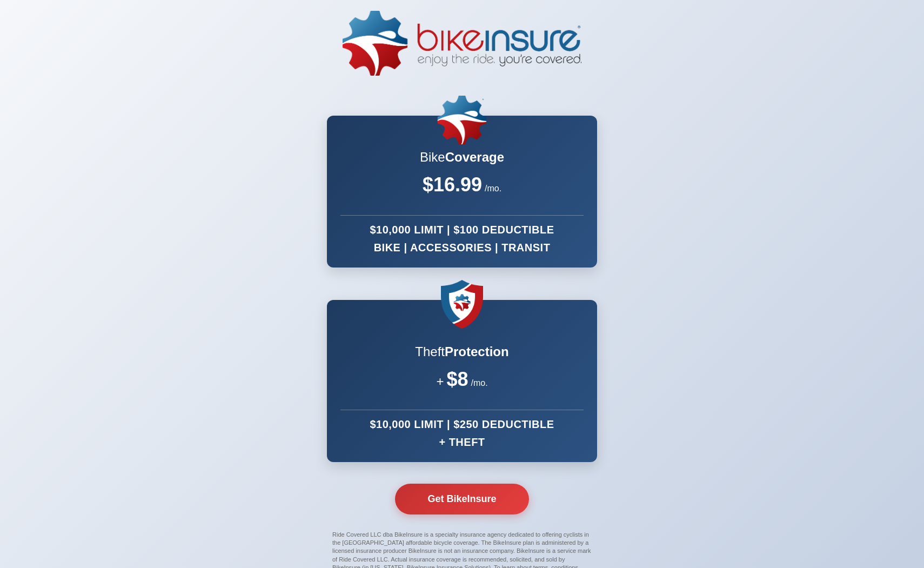 Image resolution: width=924 pixels, height=568 pixels. What do you see at coordinates (462, 424) in the screenshot?
I see `div: $10,000 LIMIT | $250 DEDUCTIBLE` at bounding box center [462, 424].